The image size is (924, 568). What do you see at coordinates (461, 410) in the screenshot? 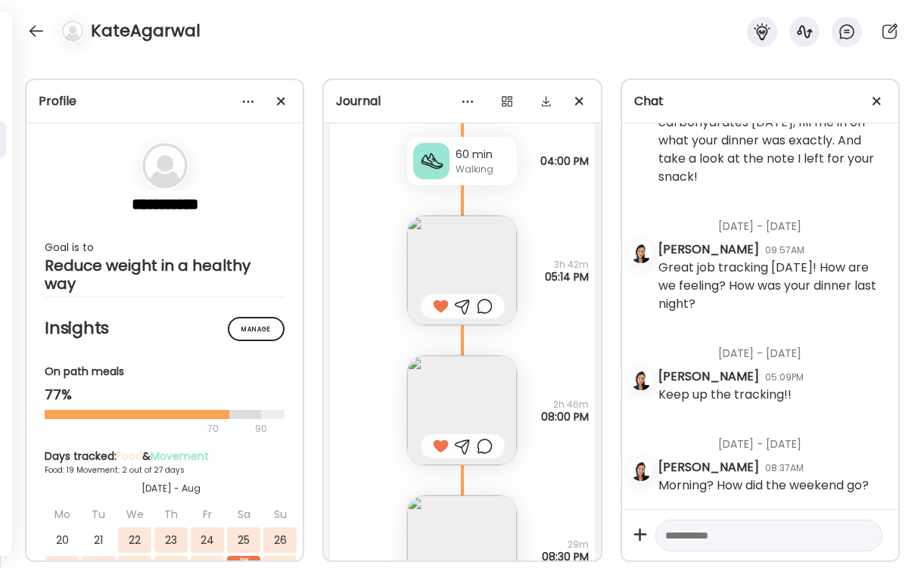
I see `img: images%2FBSFQB00j0rOawWNVf4SvQtxQl562%2FE3WUs1la5lSr9wbVT7N0%2F9u4FLNwrd72X5gHN5YmI_240` at bounding box center [461, 410].